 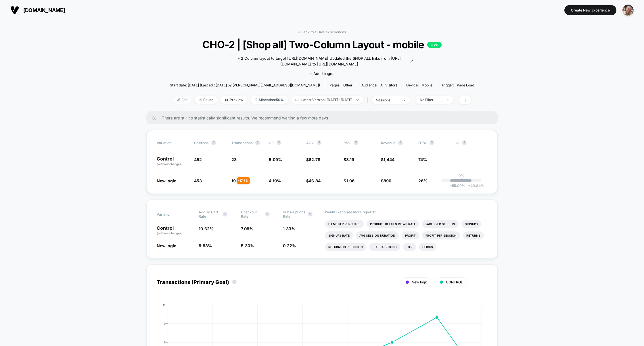 What do you see at coordinates (441, 236) in the screenshot?
I see `li: Profit Per Session` at bounding box center [441, 236].